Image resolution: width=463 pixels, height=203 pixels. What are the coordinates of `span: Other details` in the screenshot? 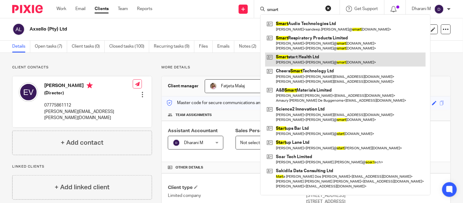 It's located at (189, 167).